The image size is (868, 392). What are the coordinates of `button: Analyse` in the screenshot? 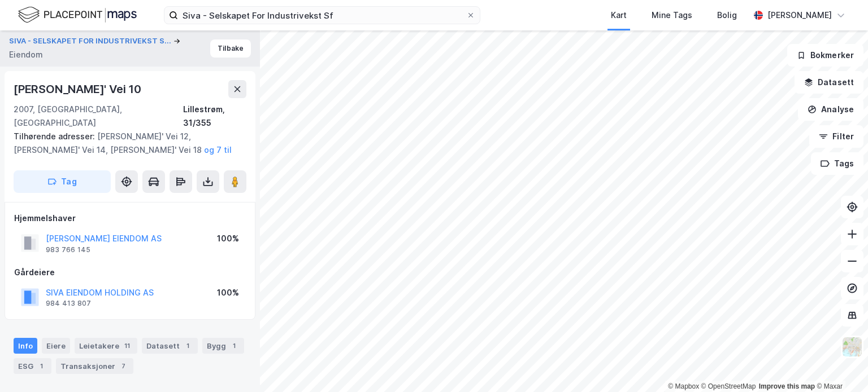 It's located at (830, 110).